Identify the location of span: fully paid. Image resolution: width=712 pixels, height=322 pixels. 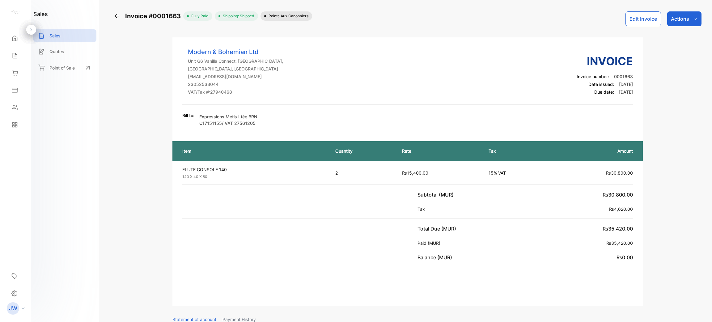
(199, 16).